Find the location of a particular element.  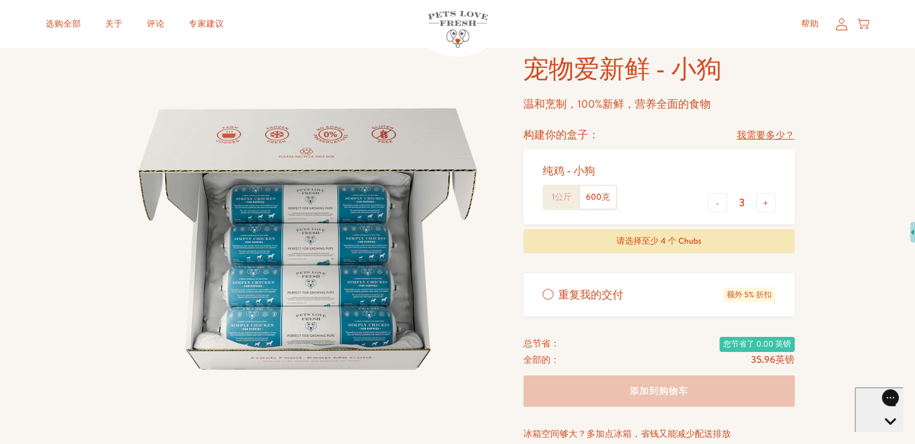

font: 您节省了 0.00 英镑 is located at coordinates (756, 344).